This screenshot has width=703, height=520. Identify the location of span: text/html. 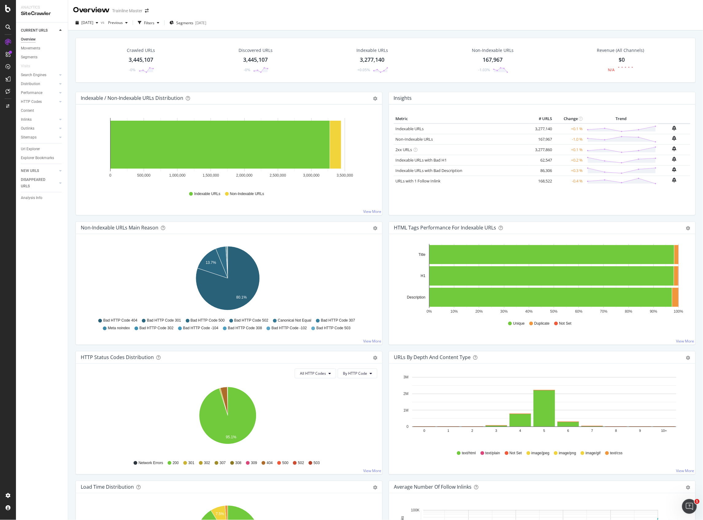
(469, 453).